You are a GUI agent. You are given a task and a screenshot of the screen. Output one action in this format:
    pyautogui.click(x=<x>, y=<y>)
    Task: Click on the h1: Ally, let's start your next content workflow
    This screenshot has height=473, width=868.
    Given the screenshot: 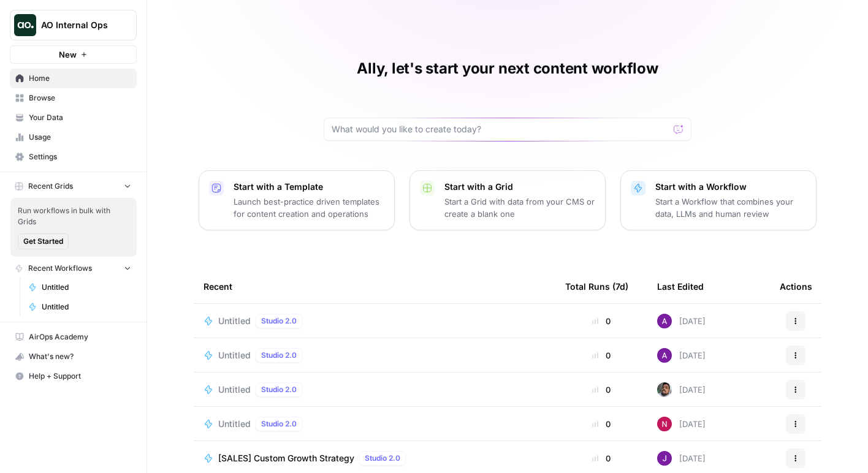 What is the action you would take?
    pyautogui.click(x=507, y=69)
    